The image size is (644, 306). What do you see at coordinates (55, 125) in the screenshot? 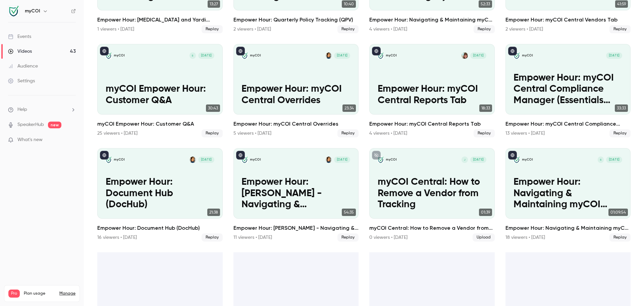
I see `span: new` at bounding box center [55, 125].